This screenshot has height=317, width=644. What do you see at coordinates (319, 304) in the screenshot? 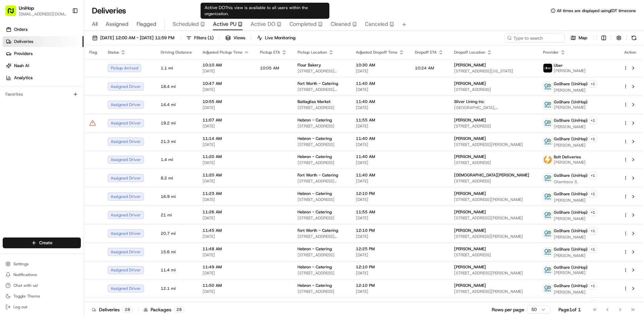
I see `span: North Dallas - Catering` at bounding box center [319, 304].